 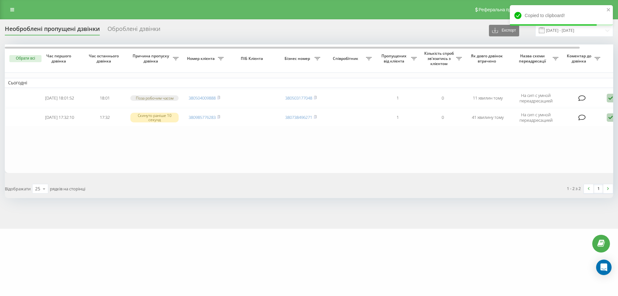 What do you see at coordinates (105, 118) in the screenshot?
I see `td: 17:32` at bounding box center [105, 118].